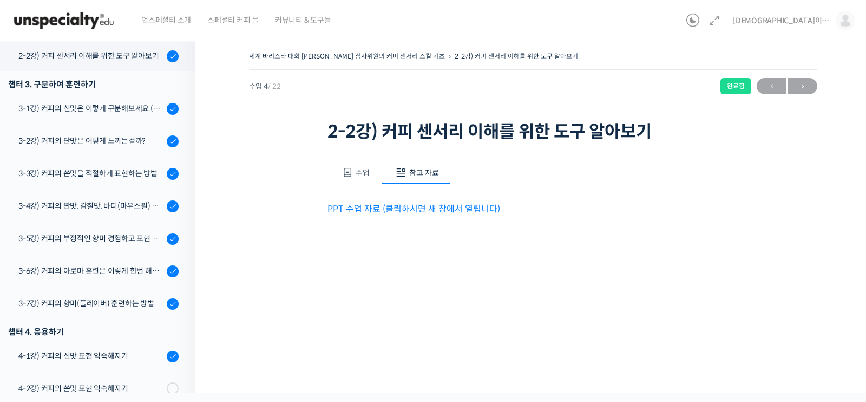 Image resolution: width=866 pixels, height=402 pixels. What do you see at coordinates (424, 173) in the screenshot?
I see `span: 참고 자료` at bounding box center [424, 173].